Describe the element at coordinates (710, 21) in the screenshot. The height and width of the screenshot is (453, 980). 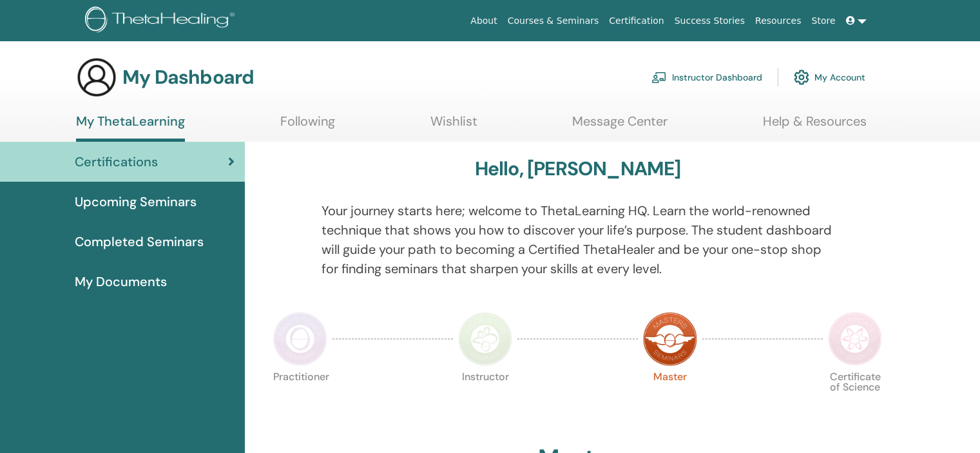
I see `a: Success Stories` at that location.